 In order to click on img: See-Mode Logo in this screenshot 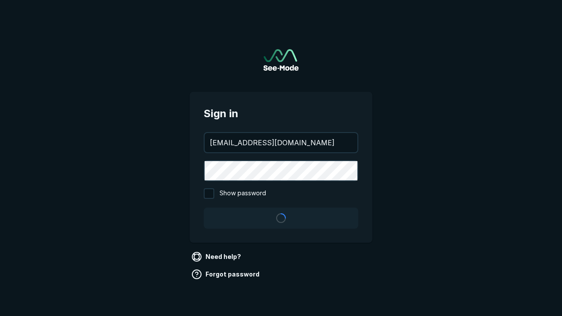, I will do `click(281, 60)`.